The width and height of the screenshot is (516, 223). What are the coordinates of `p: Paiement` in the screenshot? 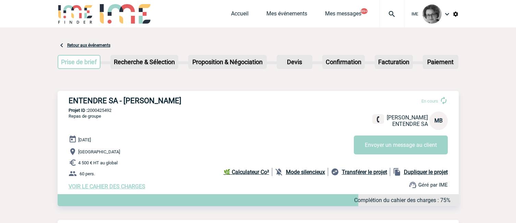 It's located at (440, 62).